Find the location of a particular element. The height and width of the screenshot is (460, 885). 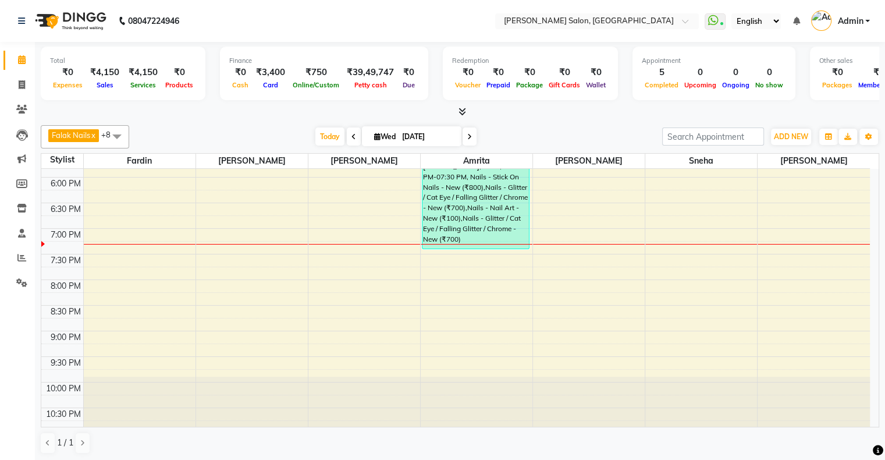

button: ADD NEW is located at coordinates (791, 137).